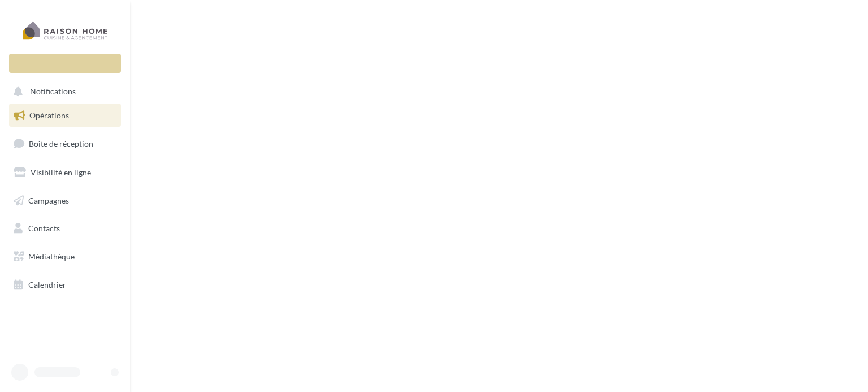 The width and height of the screenshot is (868, 392). I want to click on a: Opérations, so click(65, 116).